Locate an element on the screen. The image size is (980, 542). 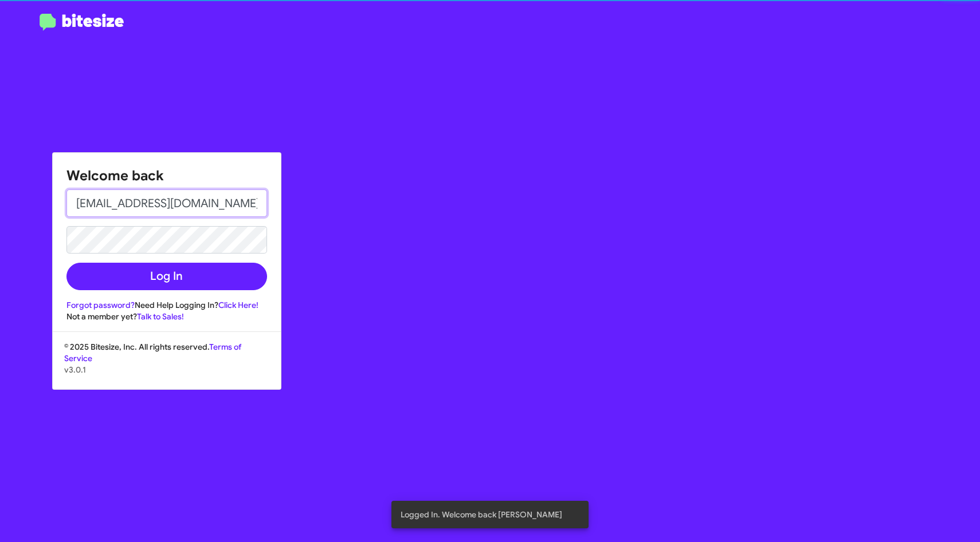
h1: Welcome back is located at coordinates (167, 176).